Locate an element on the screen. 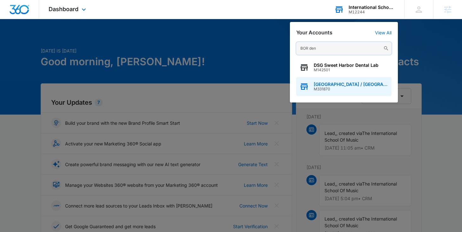  button: DSG Sweet Harbor Dental LabM142501 is located at coordinates (344, 67).